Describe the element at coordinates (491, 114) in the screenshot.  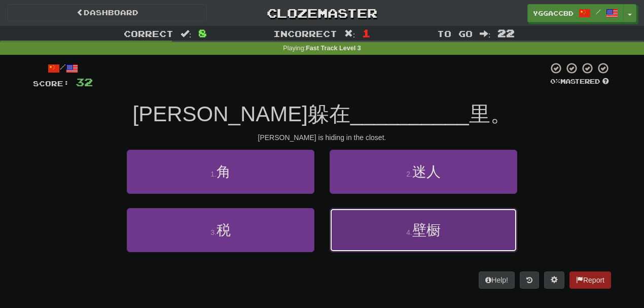
I see `span: 里。` at that location.